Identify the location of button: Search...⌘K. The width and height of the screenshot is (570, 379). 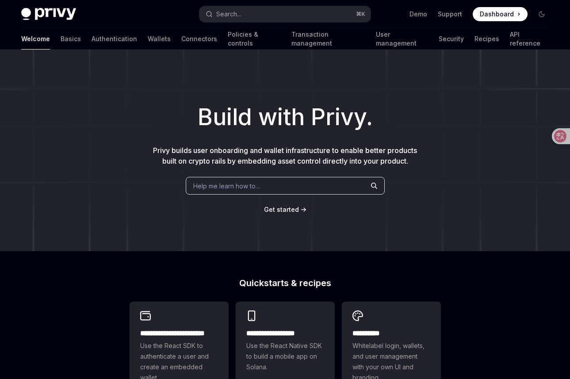
(285, 14).